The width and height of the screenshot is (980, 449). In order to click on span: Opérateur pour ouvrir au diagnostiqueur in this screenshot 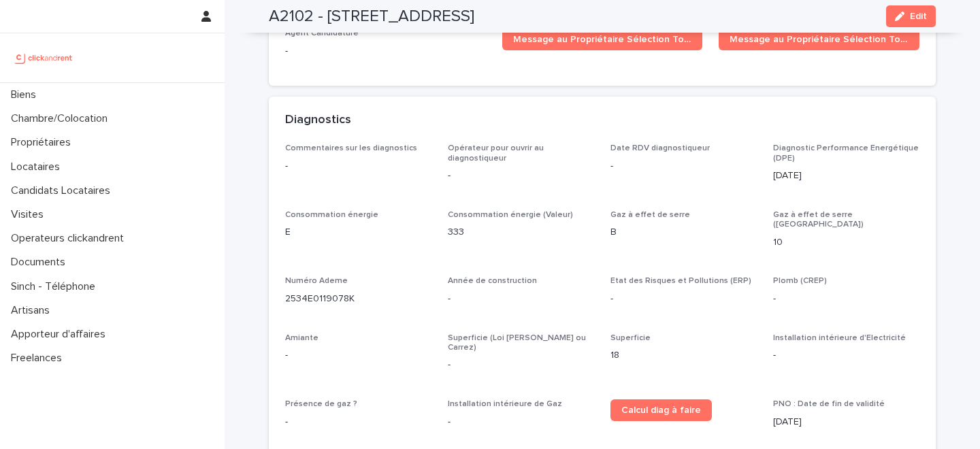, I will do `click(495, 153)`.